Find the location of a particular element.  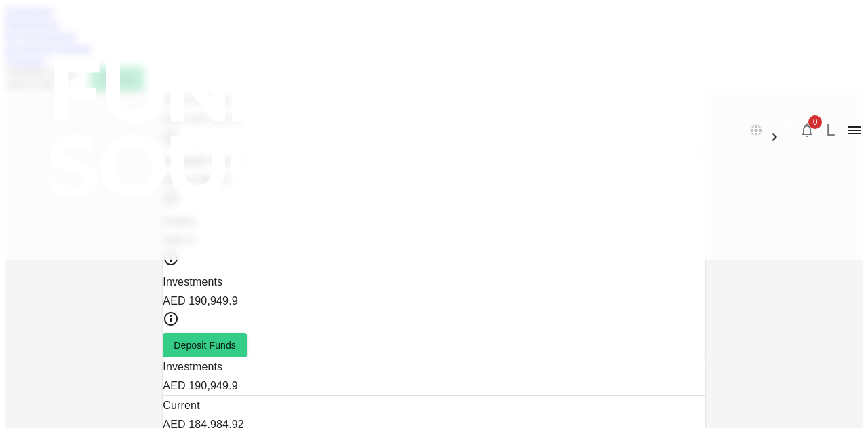

button: L is located at coordinates (831, 130).